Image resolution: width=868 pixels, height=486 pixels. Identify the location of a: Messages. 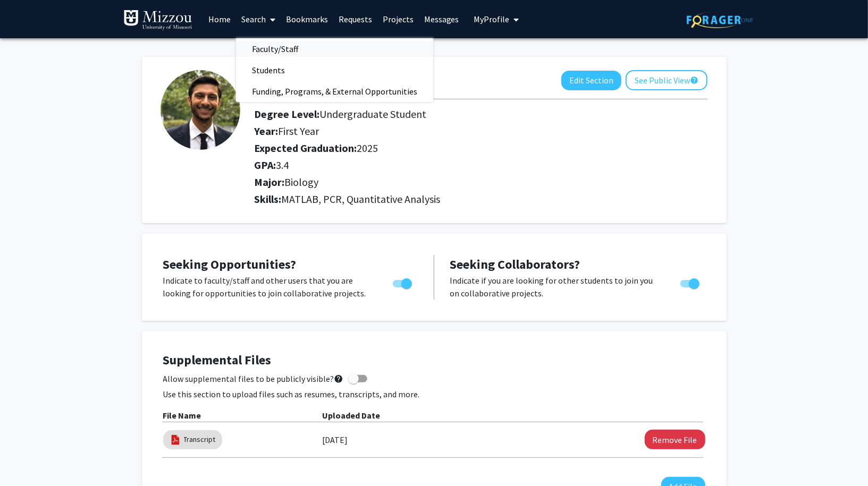
(441, 19).